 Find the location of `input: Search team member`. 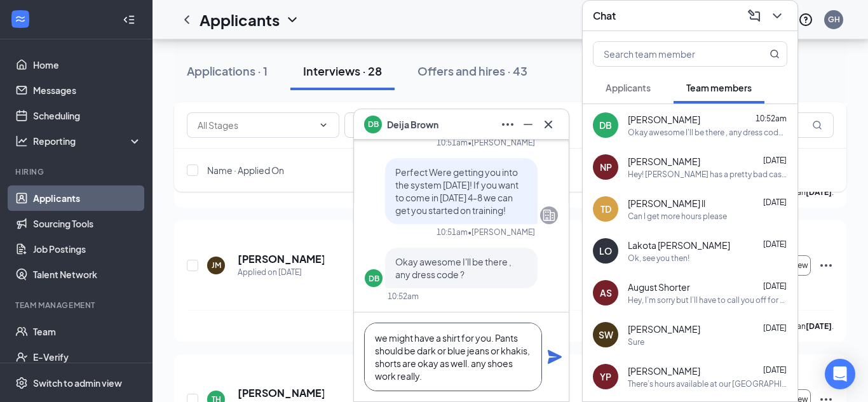

input: Search team member is located at coordinates (669, 54).